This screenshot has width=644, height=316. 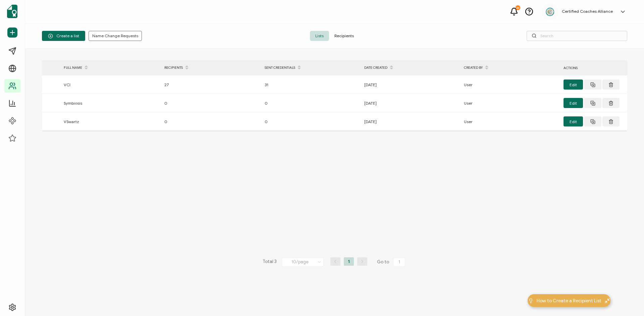 What do you see at coordinates (211, 85) in the screenshot?
I see `div: 27` at bounding box center [211, 85].